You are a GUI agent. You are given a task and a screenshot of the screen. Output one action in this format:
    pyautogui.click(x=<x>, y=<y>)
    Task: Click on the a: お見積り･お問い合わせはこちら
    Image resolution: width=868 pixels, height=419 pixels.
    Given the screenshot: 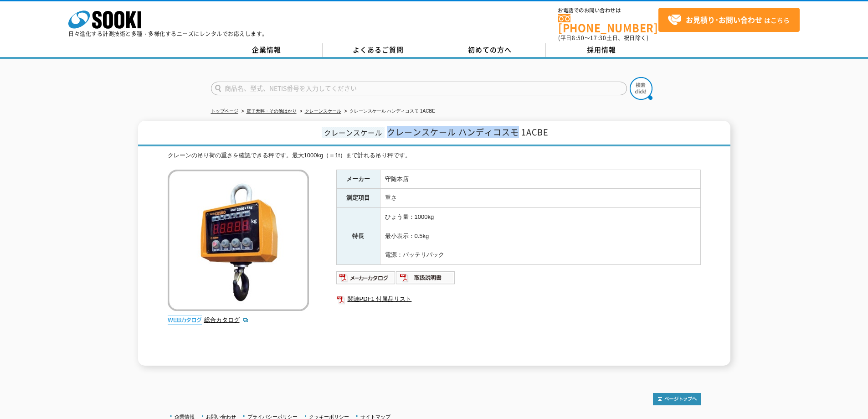 What is the action you would take?
    pyautogui.click(x=729, y=19)
    